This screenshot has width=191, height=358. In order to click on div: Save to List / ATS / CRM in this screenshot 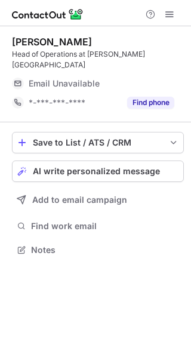, I will do `click(98, 143)`.